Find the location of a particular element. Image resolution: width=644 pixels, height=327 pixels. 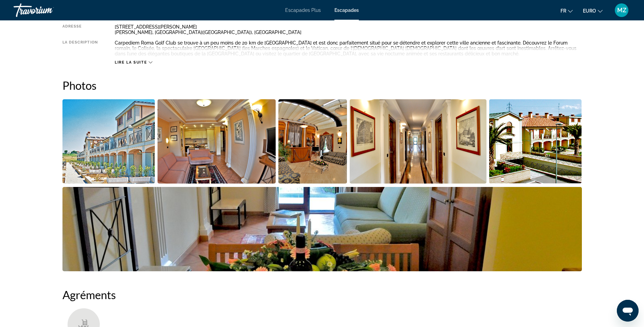

div: Adresse is located at coordinates (80, 29).